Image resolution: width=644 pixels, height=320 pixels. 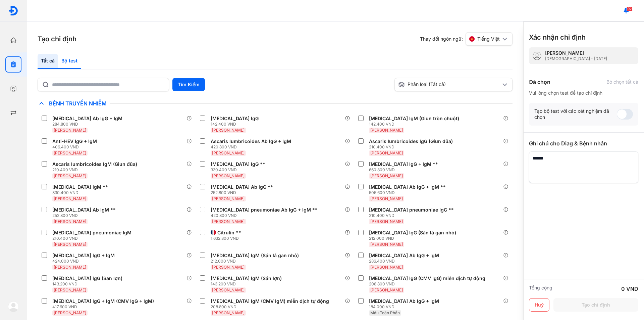 I want to click on span: 92, so click(x=630, y=9).